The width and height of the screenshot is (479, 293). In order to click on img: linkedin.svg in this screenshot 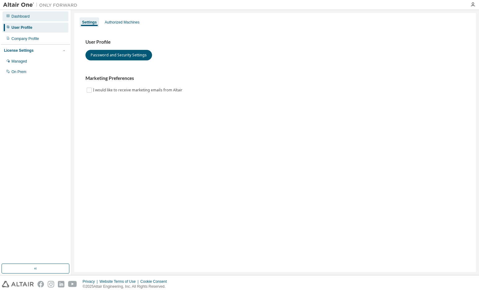, I will do `click(61, 284)`.